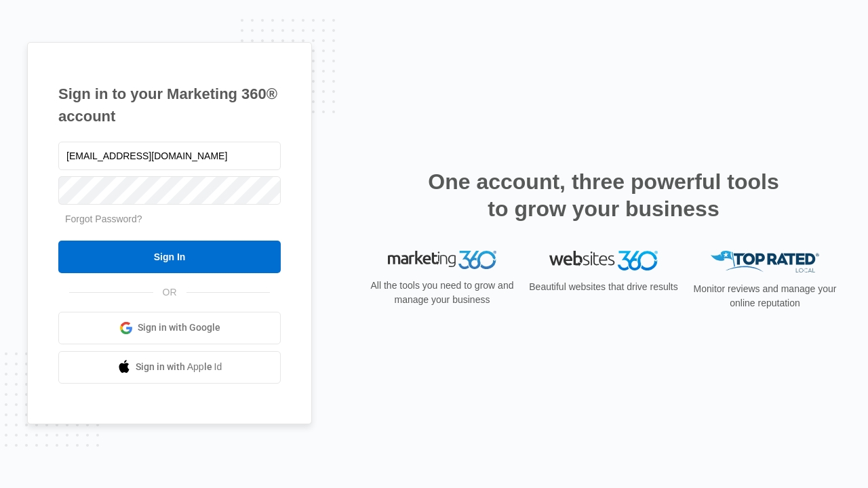  I want to click on p: Monitor reviews and manage your online reputation, so click(765, 296).